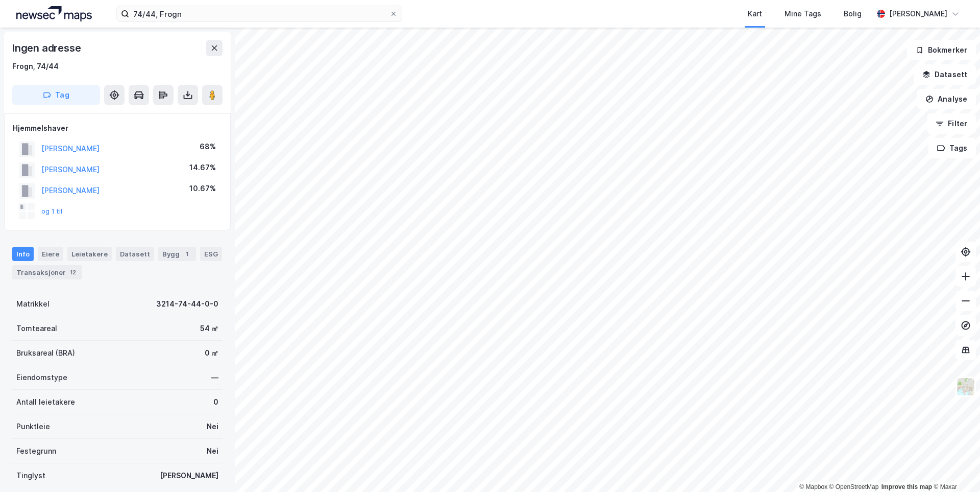 The image size is (980, 492). What do you see at coordinates (54, 14) in the screenshot?
I see `img: logo.a4113a55bc3d86da70a041830d287a7e.svg` at bounding box center [54, 14].